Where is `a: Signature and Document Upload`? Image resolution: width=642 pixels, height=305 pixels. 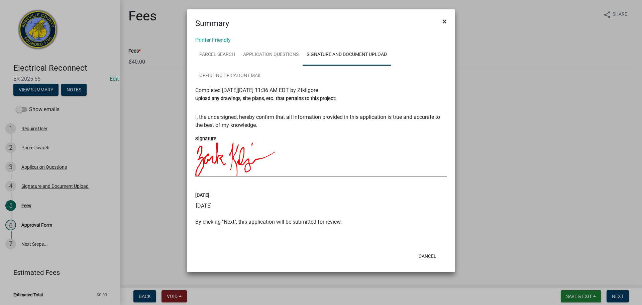
a: Signature and Document Upload is located at coordinates (347, 55).